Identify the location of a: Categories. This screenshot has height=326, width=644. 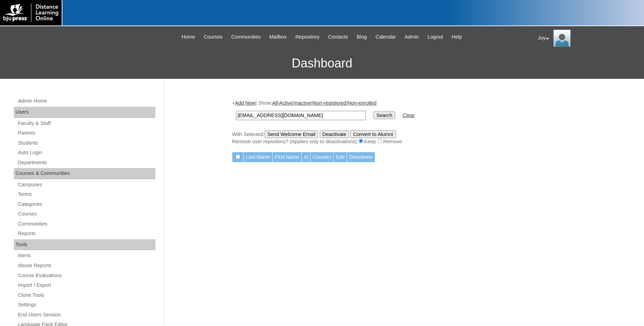
(86, 204).